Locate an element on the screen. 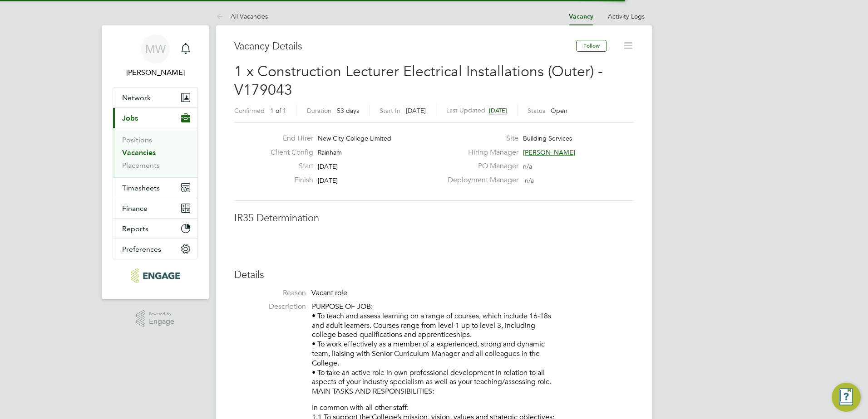  a: Powered byEngage is located at coordinates (156, 319).